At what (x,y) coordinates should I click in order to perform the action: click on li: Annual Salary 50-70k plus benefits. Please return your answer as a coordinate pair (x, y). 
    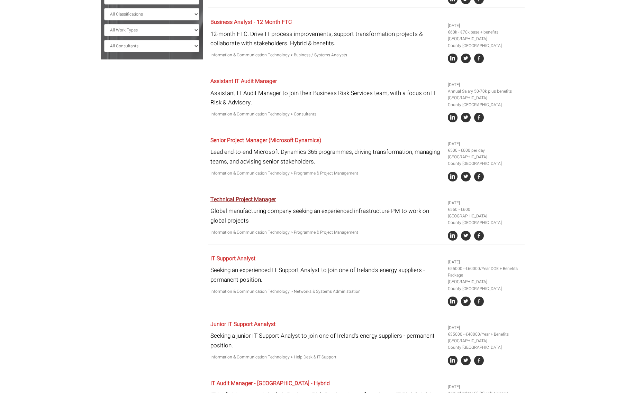
    Looking at the image, I should click on (484, 91).